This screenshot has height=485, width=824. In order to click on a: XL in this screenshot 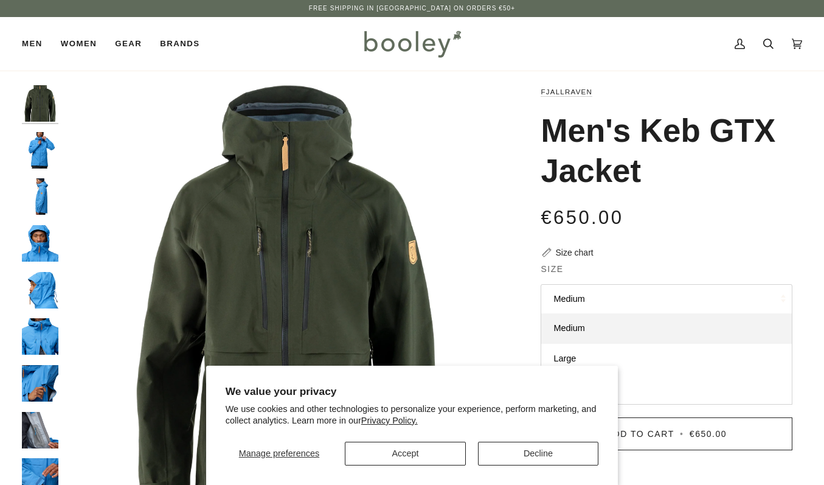, I will do `click(667, 389)`.